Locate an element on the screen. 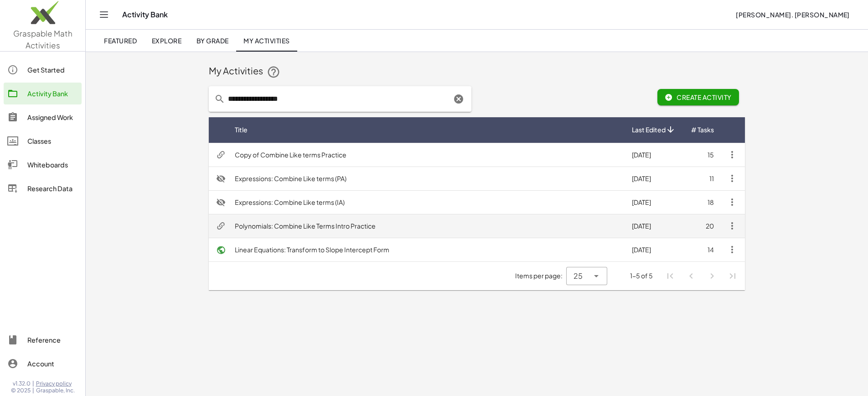  td: Expressions: Combine Like terms (PA) is located at coordinates (426, 178).